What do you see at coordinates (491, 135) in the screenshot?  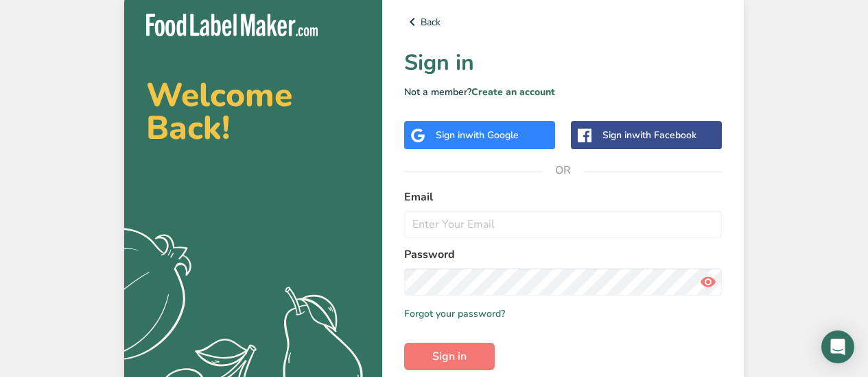 I see `span: with Google` at bounding box center [491, 135].